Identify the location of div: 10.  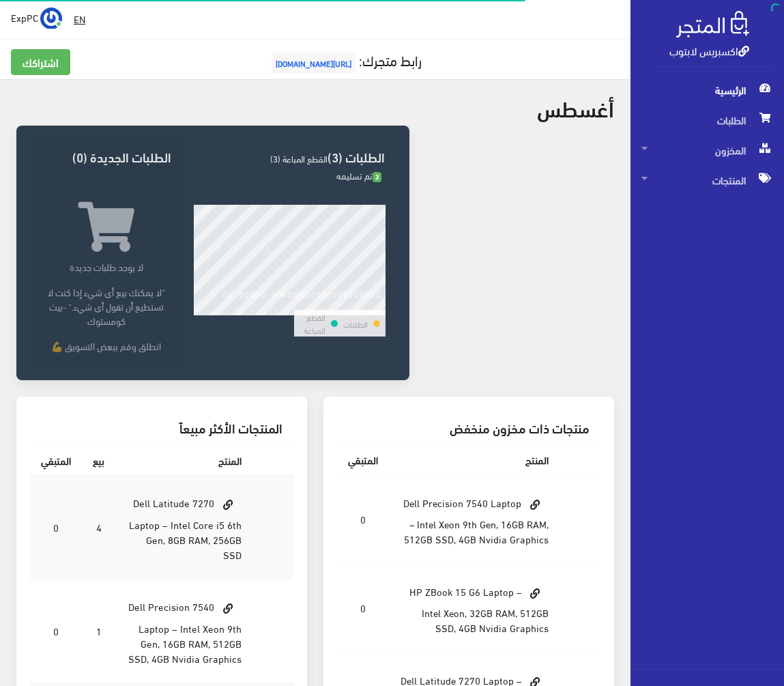
(263, 311).